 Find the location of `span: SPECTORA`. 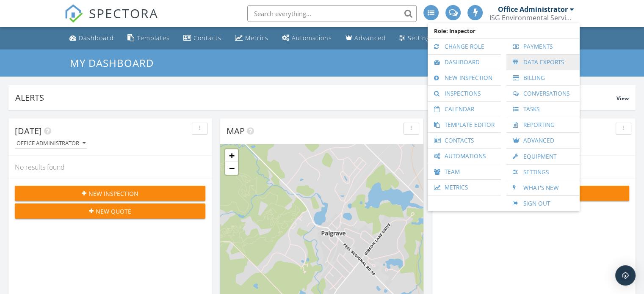

span: SPECTORA is located at coordinates (124, 13).